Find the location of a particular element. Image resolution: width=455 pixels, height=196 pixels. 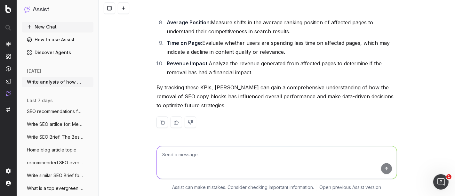

img: Setting is located at coordinates (8, 171).